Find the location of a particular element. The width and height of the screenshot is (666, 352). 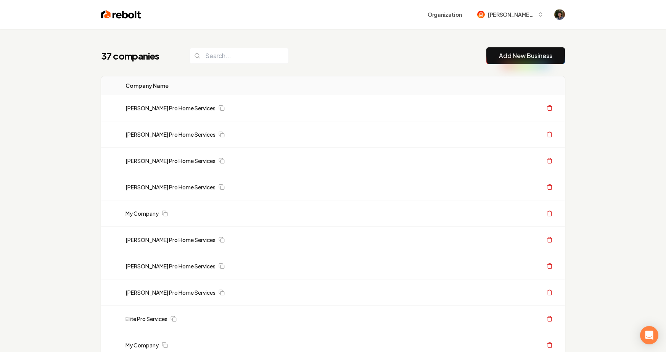

a: Elite Pro Services is located at coordinates (146, 318).